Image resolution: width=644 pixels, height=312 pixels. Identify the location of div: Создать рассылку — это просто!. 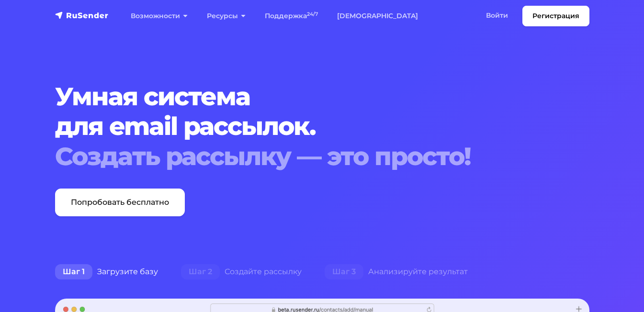
(322, 157).